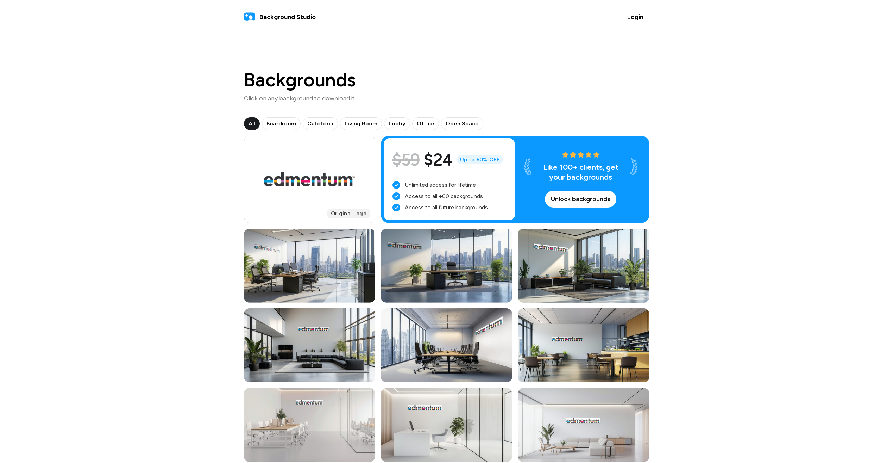 Image resolution: width=893 pixels, height=463 pixels. I want to click on span: Open Space, so click(462, 124).